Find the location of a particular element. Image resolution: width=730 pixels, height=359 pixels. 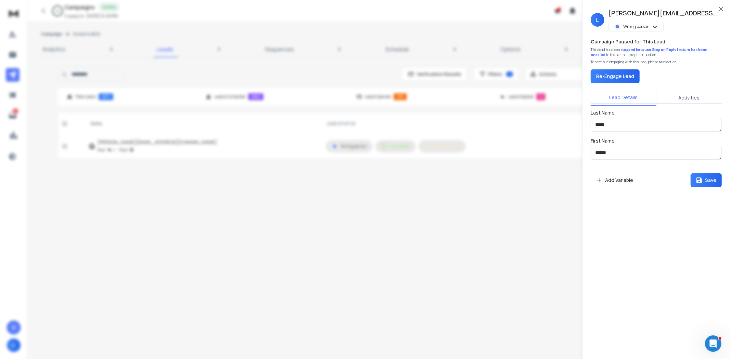

label: Last Name is located at coordinates (603, 113).